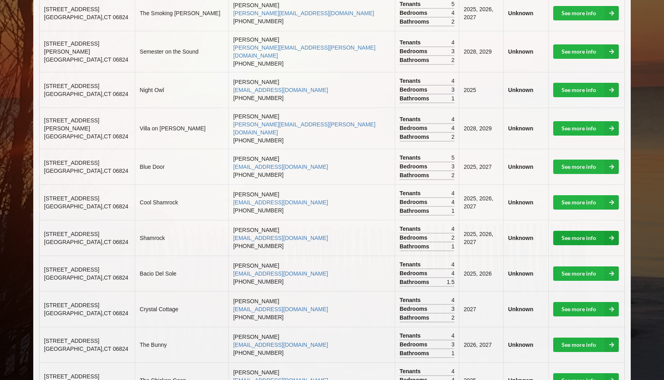 The image size is (664, 380). What do you see at coordinates (181, 309) in the screenshot?
I see `td: Crystal Cottage` at bounding box center [181, 309].